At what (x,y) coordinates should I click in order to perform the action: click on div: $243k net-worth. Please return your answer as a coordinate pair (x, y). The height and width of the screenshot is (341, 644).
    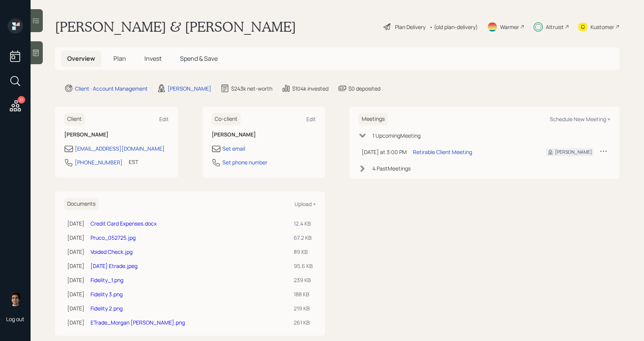
    Looking at the image, I should click on (252, 88).